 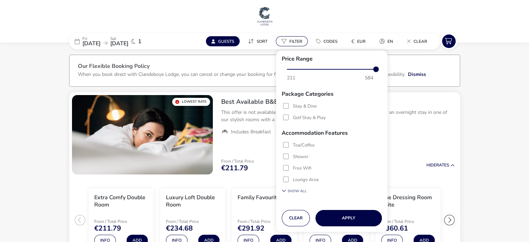 I want to click on button: Sort, so click(x=258, y=41).